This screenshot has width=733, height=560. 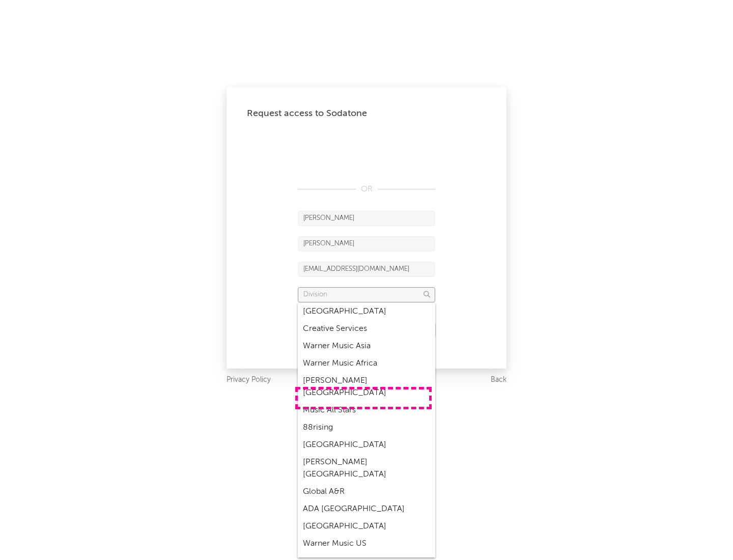 What do you see at coordinates (366, 364) in the screenshot?
I see `div: Warner Music Africa` at bounding box center [366, 364].